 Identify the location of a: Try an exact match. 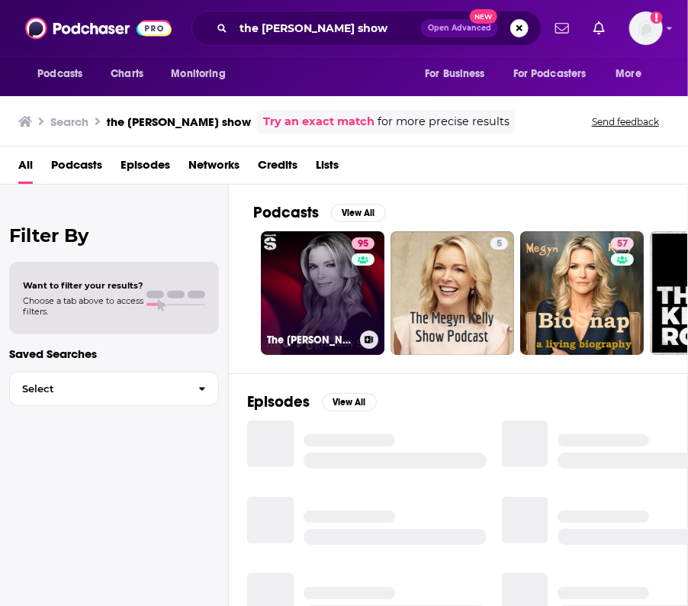
(319, 121).